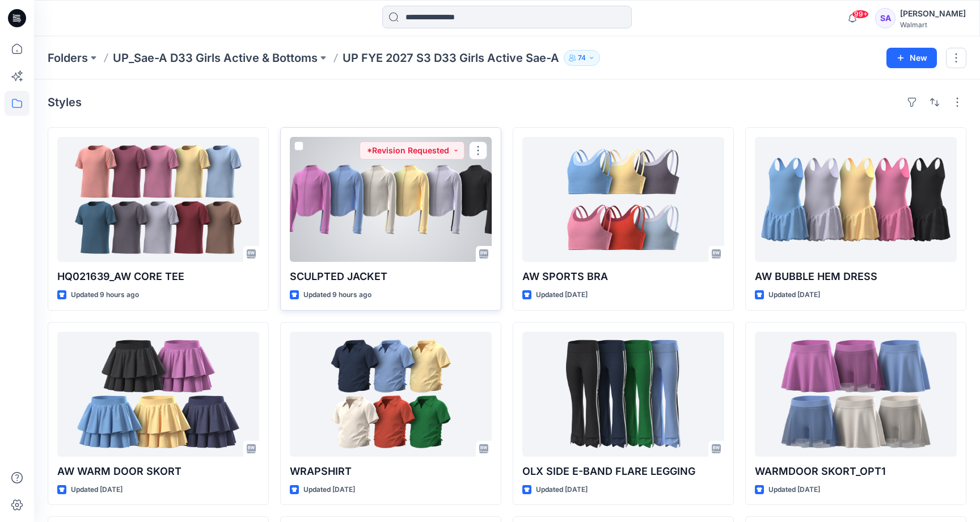  I want to click on p: 74, so click(582, 58).